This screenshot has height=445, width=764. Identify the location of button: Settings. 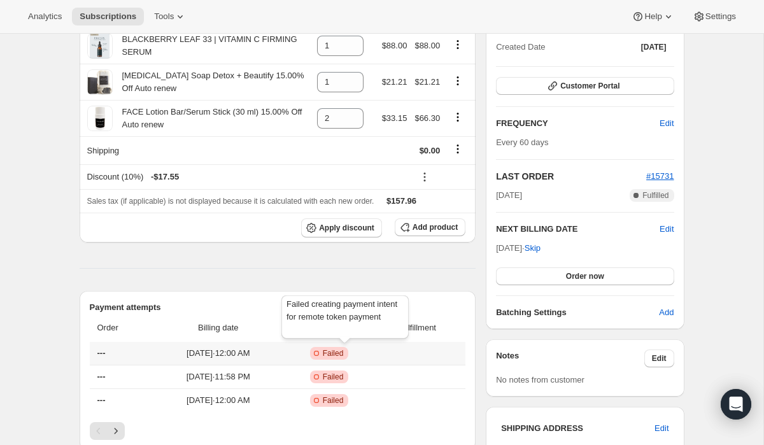
(715, 17).